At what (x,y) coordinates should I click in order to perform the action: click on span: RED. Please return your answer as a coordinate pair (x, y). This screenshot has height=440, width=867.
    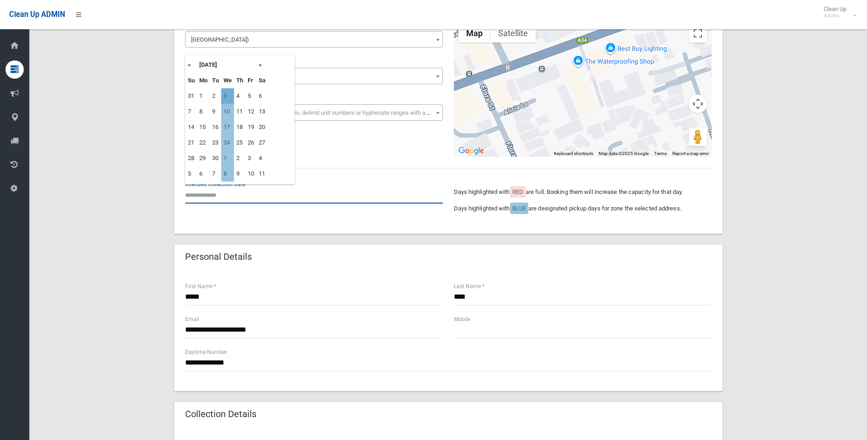
    Looking at the image, I should click on (518, 191).